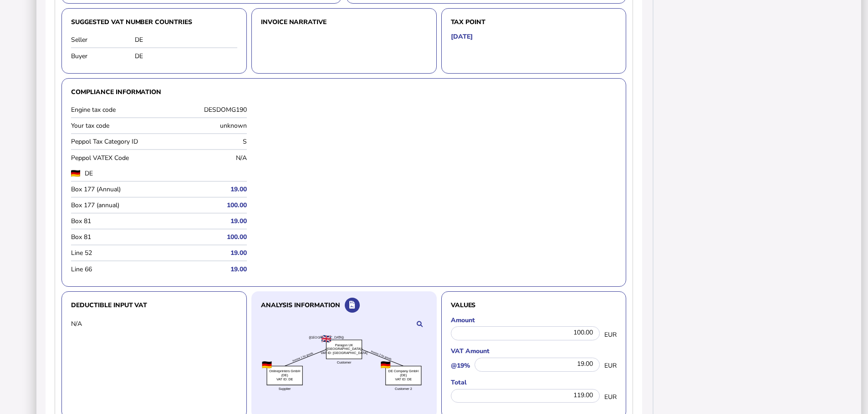 Image resolution: width=868 pixels, height=414 pixels. I want to click on text: Supplier, so click(284, 388).